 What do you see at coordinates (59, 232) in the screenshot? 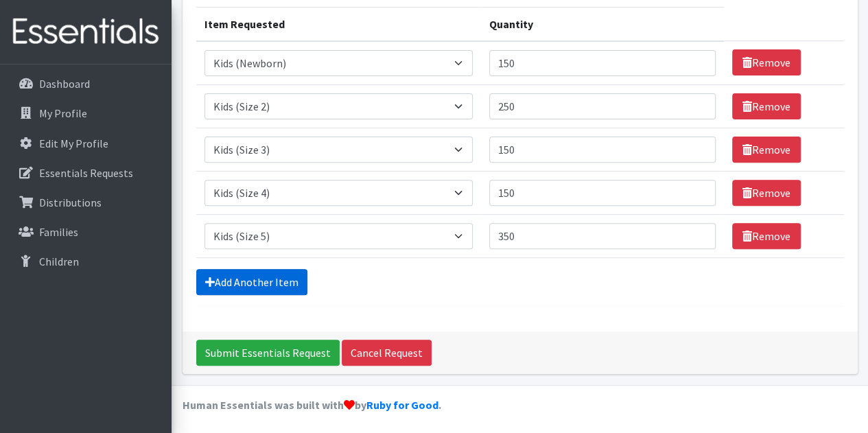
I see `p: Families` at bounding box center [59, 232].